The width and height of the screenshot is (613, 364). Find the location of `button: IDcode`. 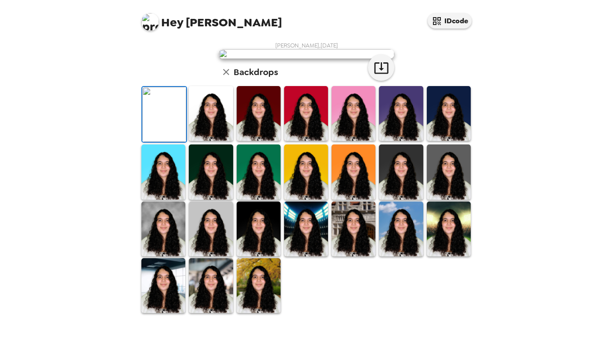

button: IDcode is located at coordinates (450, 21).